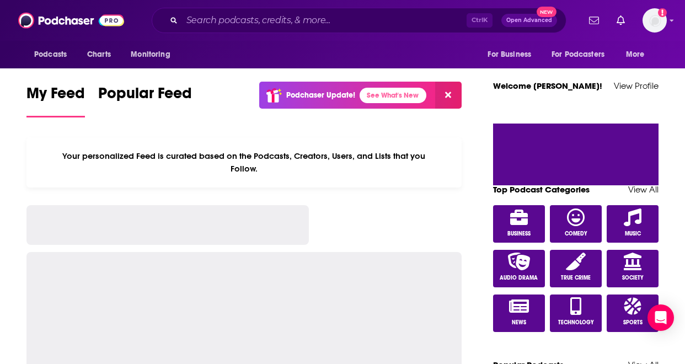  Describe the element at coordinates (150, 55) in the screenshot. I see `span: Monitoring` at that location.